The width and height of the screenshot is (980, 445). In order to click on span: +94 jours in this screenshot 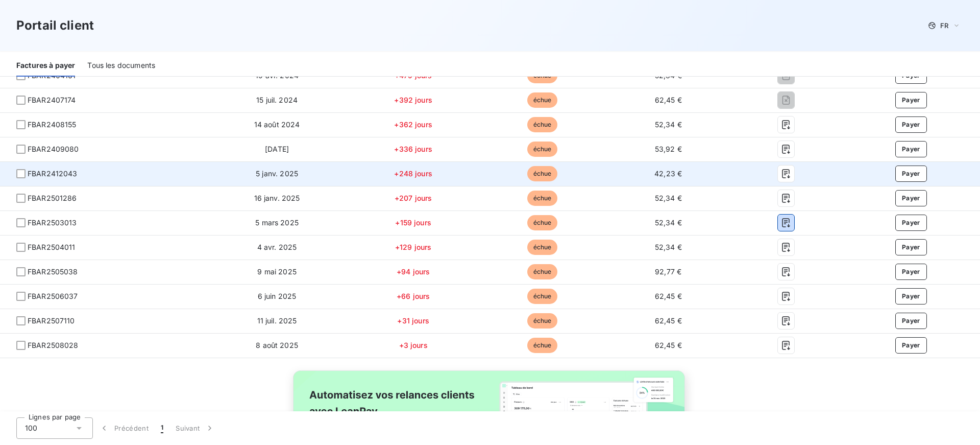, I will do `click(413, 271)`.